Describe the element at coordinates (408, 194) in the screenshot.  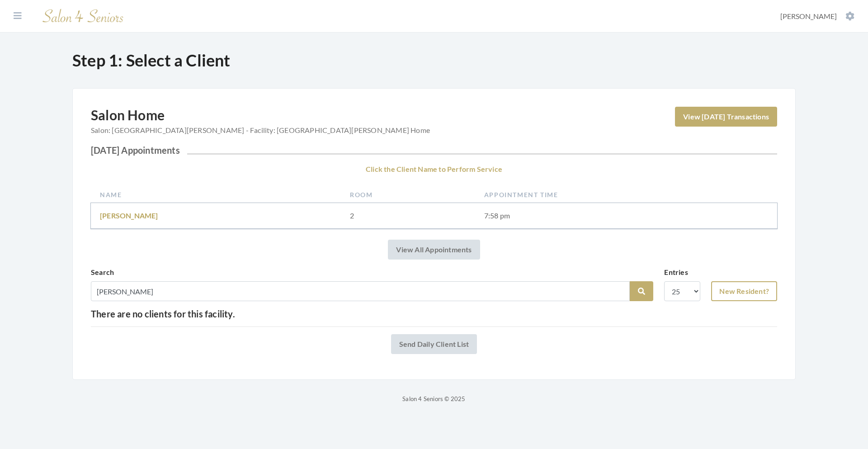
I see `th: Room` at that location.